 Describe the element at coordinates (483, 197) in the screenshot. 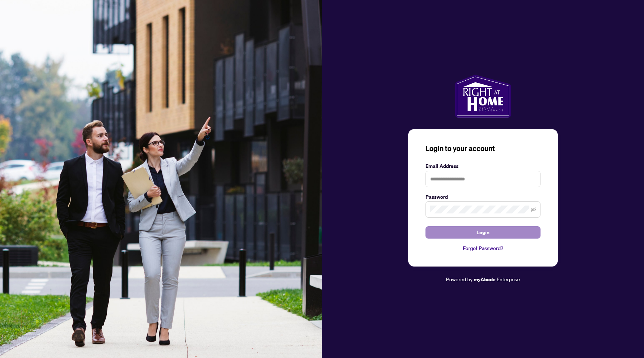

I see `label: Password` at that location.